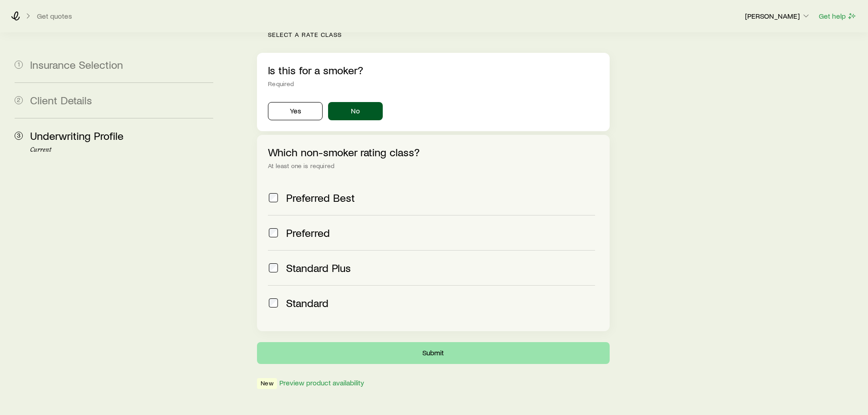 This screenshot has height=415, width=868. What do you see at coordinates (19, 100) in the screenshot?
I see `span: 2` at bounding box center [19, 100].